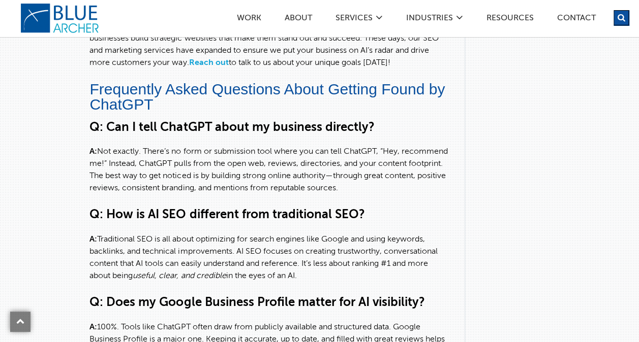  What do you see at coordinates (249, 19) in the screenshot?
I see `a: Work` at bounding box center [249, 19].